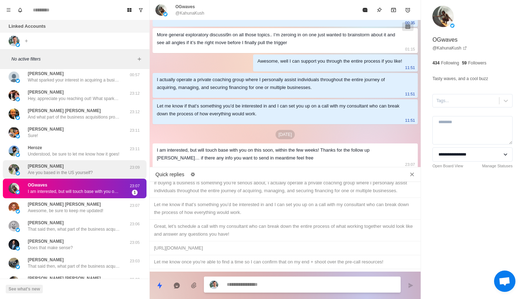 The image size is (524, 299). Describe the element at coordinates (190, 13) in the screenshot. I see `p: @KahunaKush` at that location.